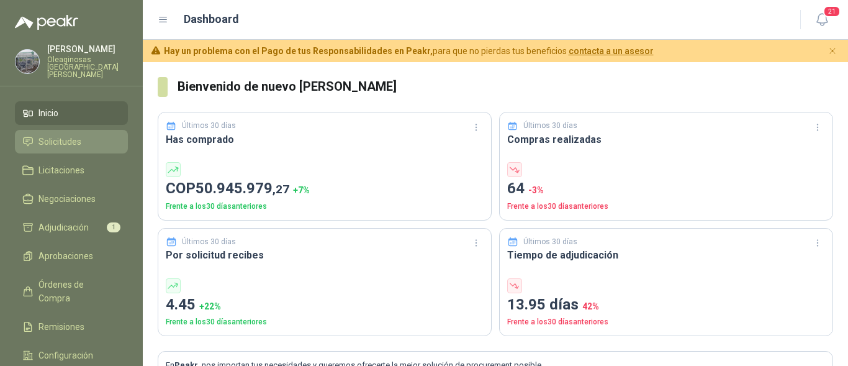  I want to click on p: 64, so click(666, 189).